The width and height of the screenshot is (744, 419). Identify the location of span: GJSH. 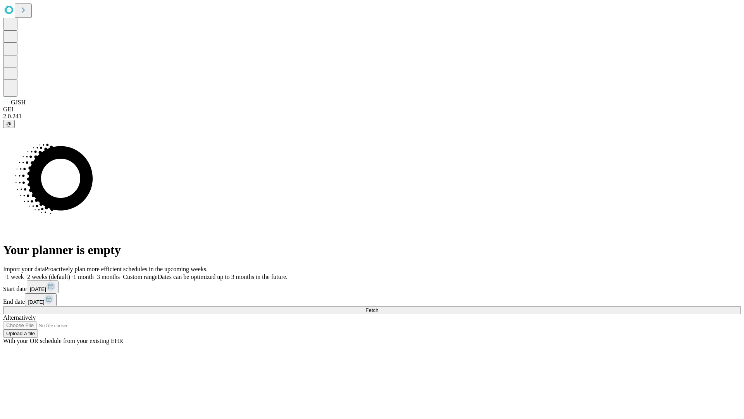
(18, 102).